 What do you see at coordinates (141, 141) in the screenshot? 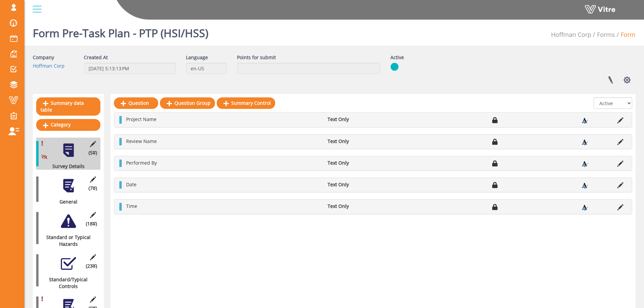
I see `span: Review Name` at bounding box center [141, 141].